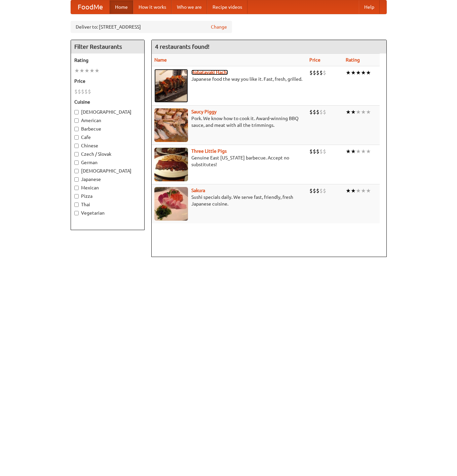 The height and width of the screenshot is (476, 457). I want to click on input: Czech / Slovak, so click(77, 154).